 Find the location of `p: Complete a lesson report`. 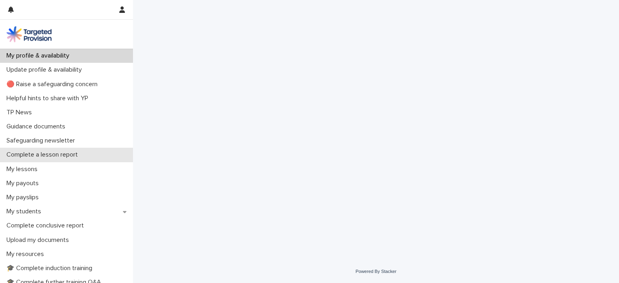

p: Complete a lesson report is located at coordinates (44, 155).